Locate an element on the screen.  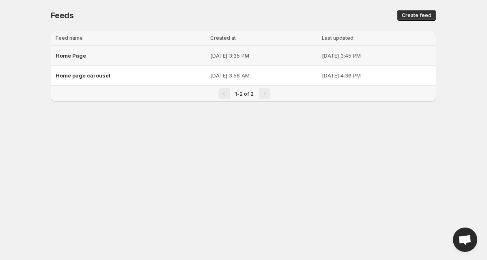
span: Feeds is located at coordinates (62, 15).